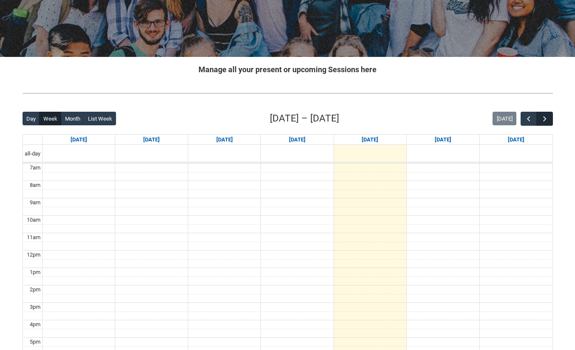 Image resolution: width=575 pixels, height=350 pixels. Describe the element at coordinates (100, 119) in the screenshot. I see `button: List Week` at that location.